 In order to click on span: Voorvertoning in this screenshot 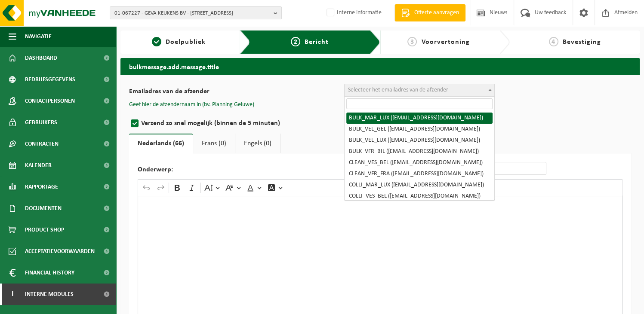, I will do `click(445, 42)`.